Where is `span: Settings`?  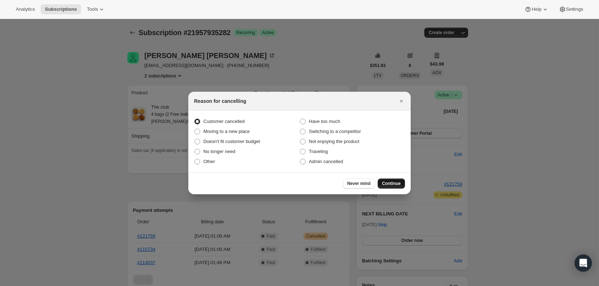
span: Settings is located at coordinates (575, 9).